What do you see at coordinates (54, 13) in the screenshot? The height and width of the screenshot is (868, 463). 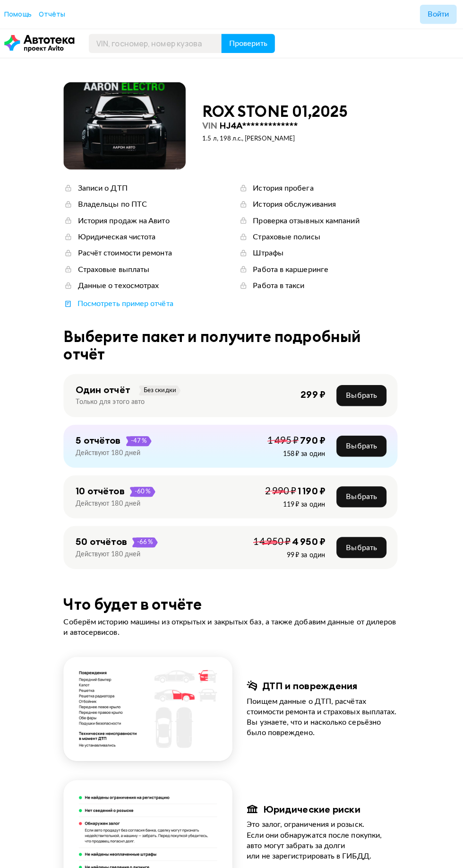 I see `span: Отчёты` at bounding box center [54, 13].